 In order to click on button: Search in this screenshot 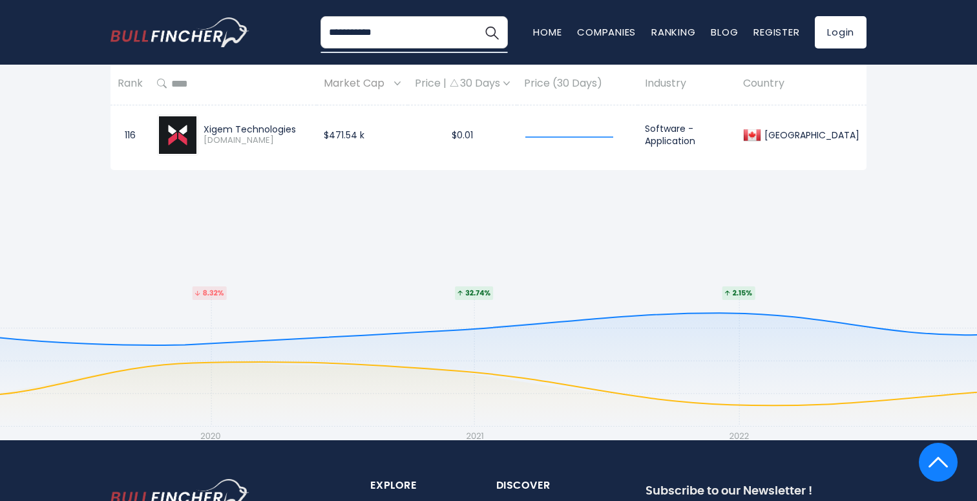, I will do `click(492, 32)`.